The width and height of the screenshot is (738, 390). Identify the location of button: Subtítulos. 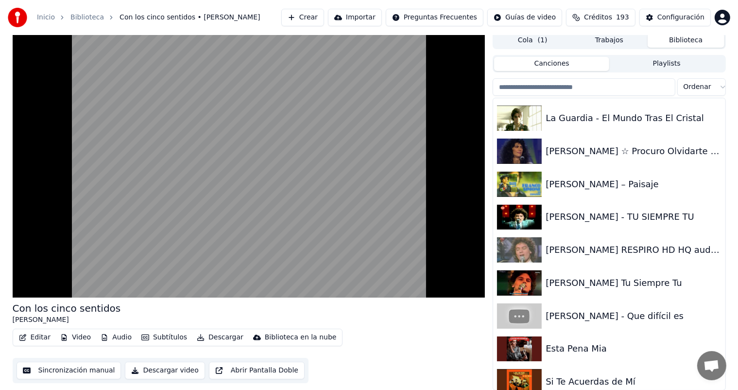
(164, 337).